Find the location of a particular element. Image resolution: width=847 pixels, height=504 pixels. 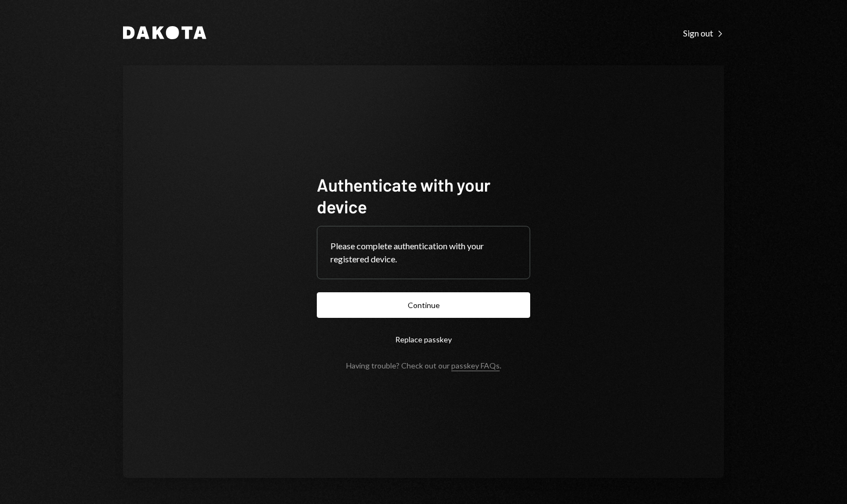

button: Replace passkey is located at coordinates (424, 339).